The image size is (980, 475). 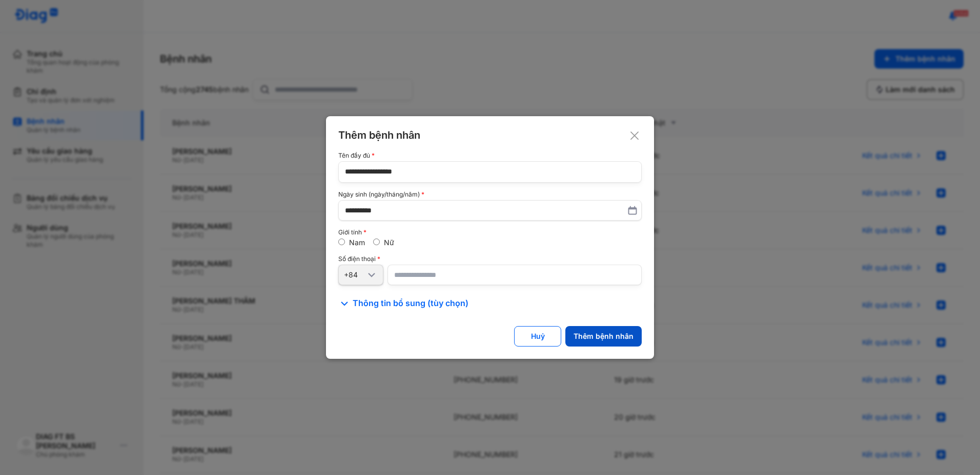 I want to click on button: Huỷ, so click(x=538, y=337).